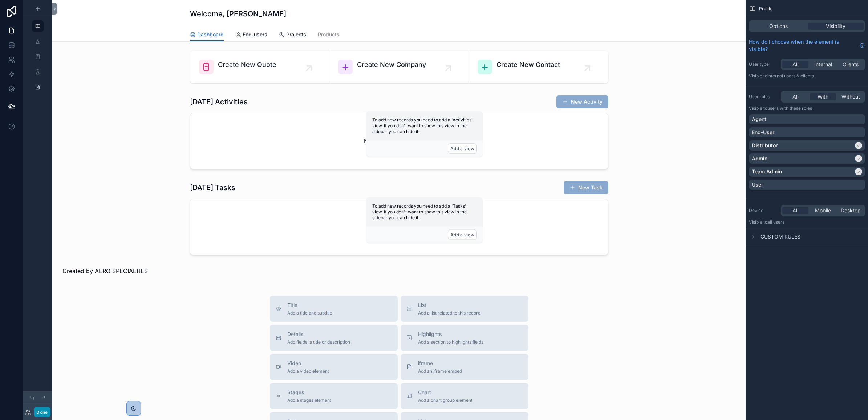  Describe the element at coordinates (757, 185) in the screenshot. I see `p: User` at that location.